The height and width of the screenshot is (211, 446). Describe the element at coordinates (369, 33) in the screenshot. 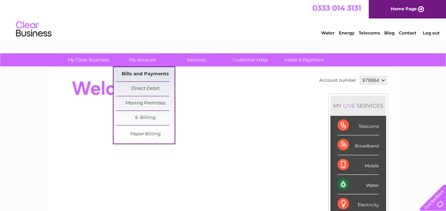

I see `a: Telecoms` at that location.